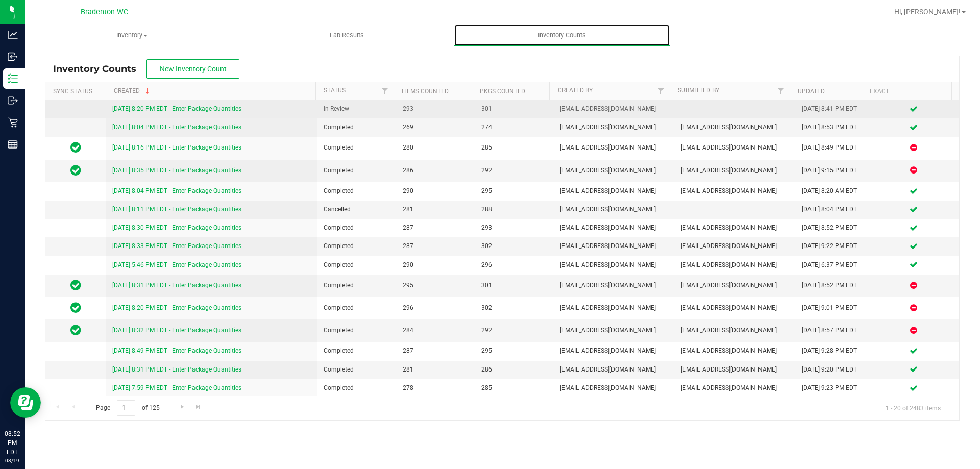 The width and height of the screenshot is (980, 469). Describe the element at coordinates (13, 34) in the screenshot. I see `inline-svg: Analytics` at that location.